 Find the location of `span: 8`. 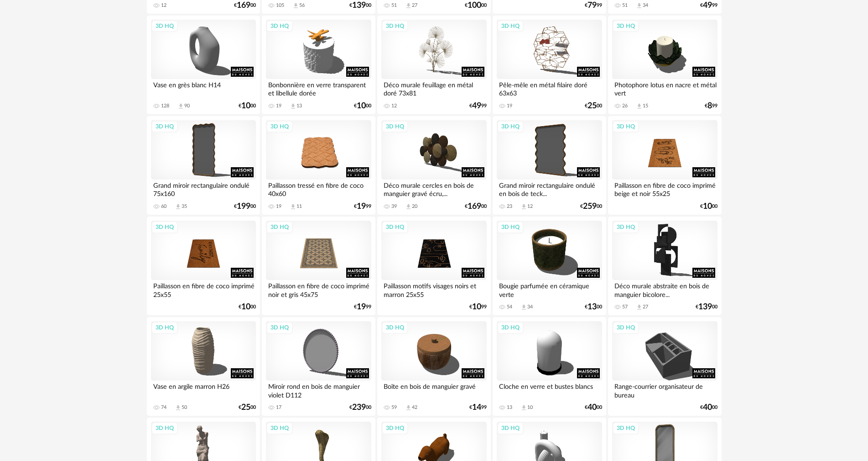

span: 8 is located at coordinates (710, 106).